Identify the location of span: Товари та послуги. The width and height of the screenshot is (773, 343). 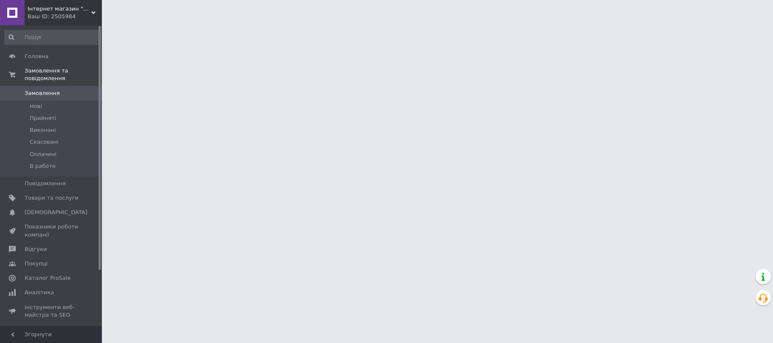
(51, 198).